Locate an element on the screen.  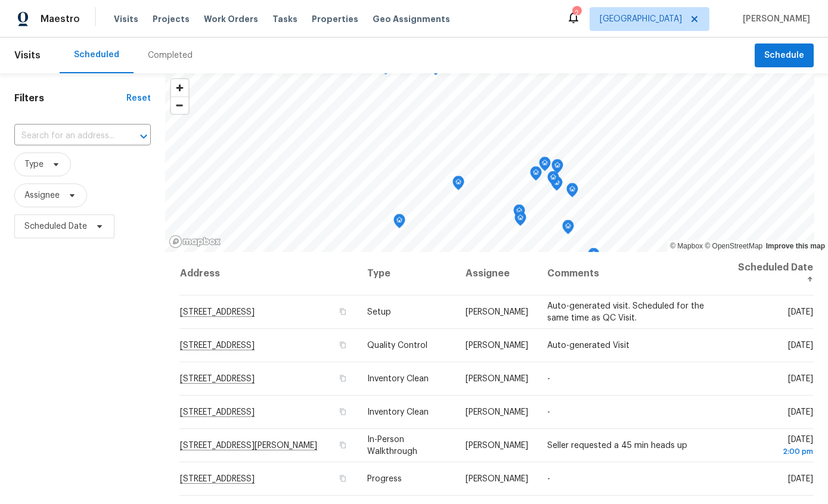
span: Auto-generated visit. Scheduled for the same time as QC Visit. is located at coordinates (626, 313).